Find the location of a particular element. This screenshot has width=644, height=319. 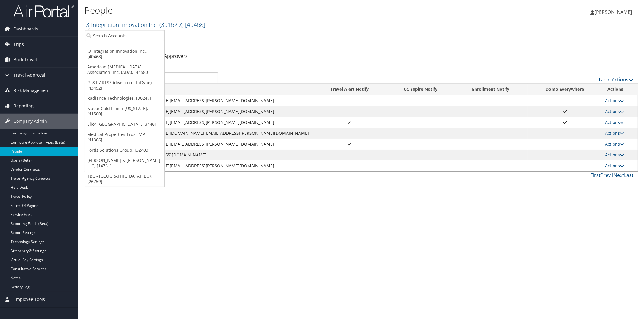

a: Approvers is located at coordinates (175, 56).